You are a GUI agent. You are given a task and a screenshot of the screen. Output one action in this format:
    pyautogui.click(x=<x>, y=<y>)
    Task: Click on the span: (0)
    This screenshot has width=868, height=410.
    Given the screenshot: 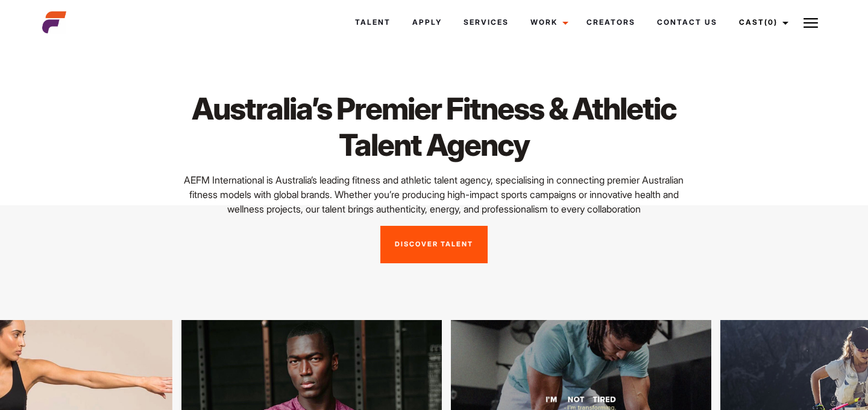 What is the action you would take?
    pyautogui.click(x=771, y=21)
    